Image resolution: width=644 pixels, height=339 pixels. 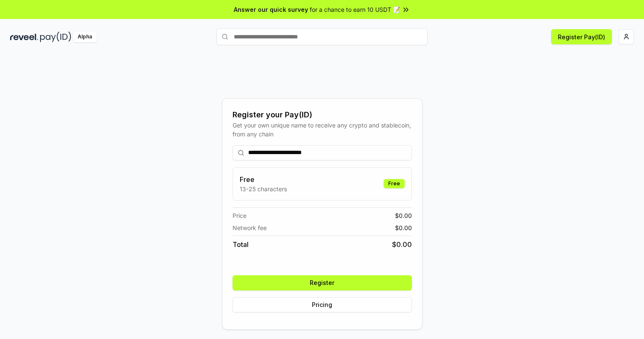 I want to click on span: for a chance to earn 10 USDT 📝, so click(x=355, y=9).